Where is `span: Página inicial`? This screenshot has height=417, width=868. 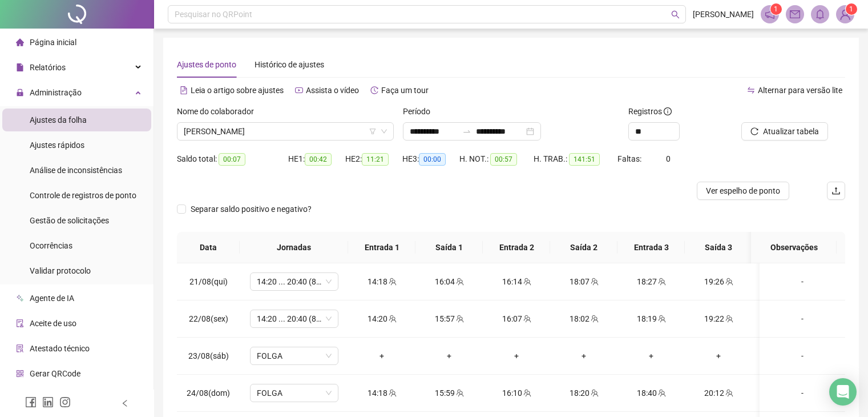
span: Página inicial is located at coordinates (53, 42).